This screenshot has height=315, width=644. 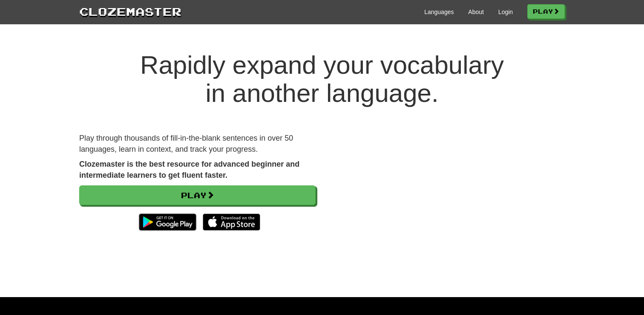 I want to click on strong: Clozemaster is the best resource for advanced beginner and intermediate learners to get fluent fa..., so click(x=189, y=169).